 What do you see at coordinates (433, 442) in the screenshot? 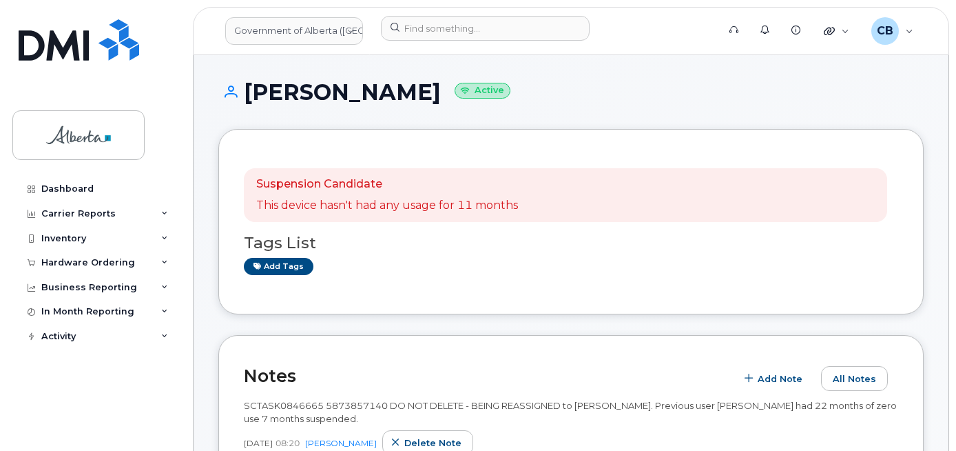
I see `span: Delete note` at bounding box center [433, 442].